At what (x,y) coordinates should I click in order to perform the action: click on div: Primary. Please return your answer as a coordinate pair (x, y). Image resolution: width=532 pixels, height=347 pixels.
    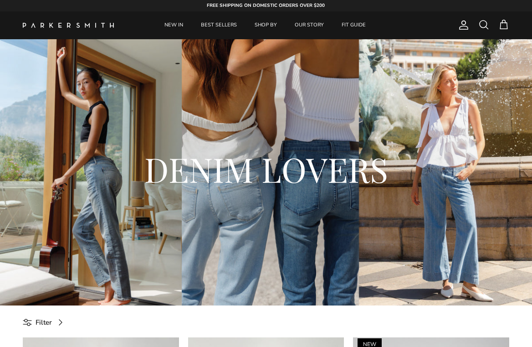
    Looking at the image, I should click on (265, 25).